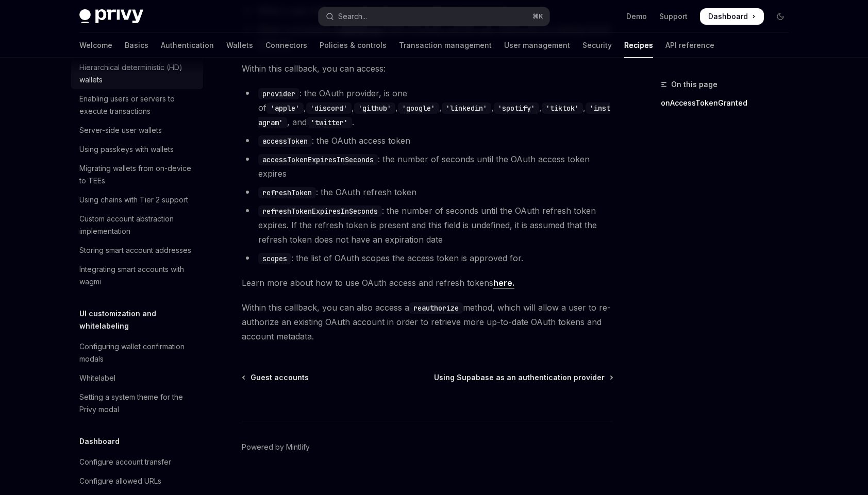  What do you see at coordinates (139, 175) in the screenshot?
I see `div: Migrating wallets from on-device to TEEs` at bounding box center [139, 175].